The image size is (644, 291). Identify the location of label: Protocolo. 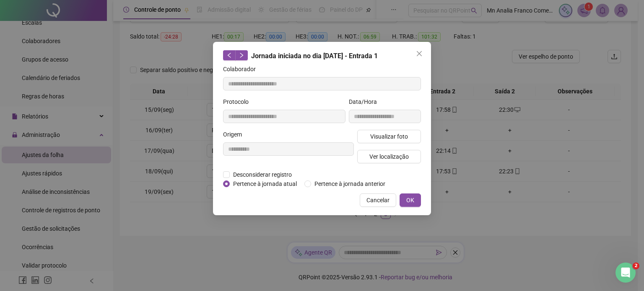
(239, 102).